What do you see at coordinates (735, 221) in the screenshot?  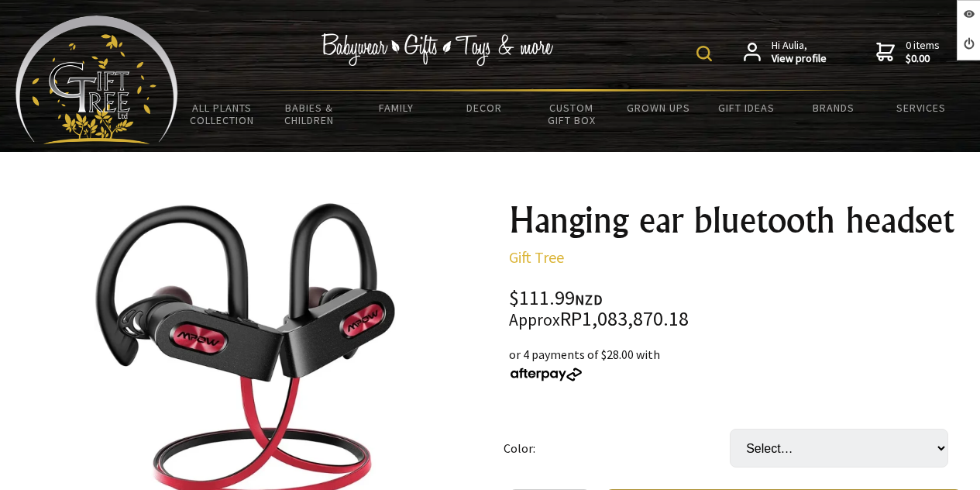 I see `h1: Hanging ear bluetooth headset` at bounding box center [735, 221].